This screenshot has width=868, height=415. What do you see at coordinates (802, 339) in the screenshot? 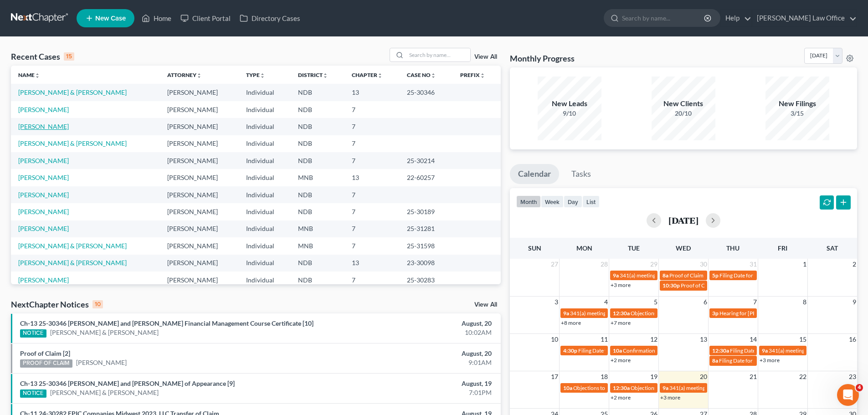
I see `span: 15` at bounding box center [802, 339].